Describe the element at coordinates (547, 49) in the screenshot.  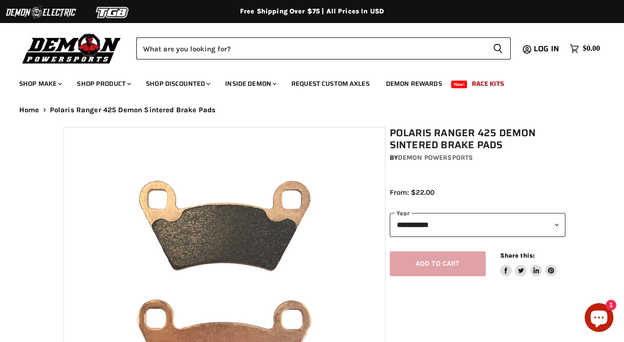
I see `a: Log in` at that location.